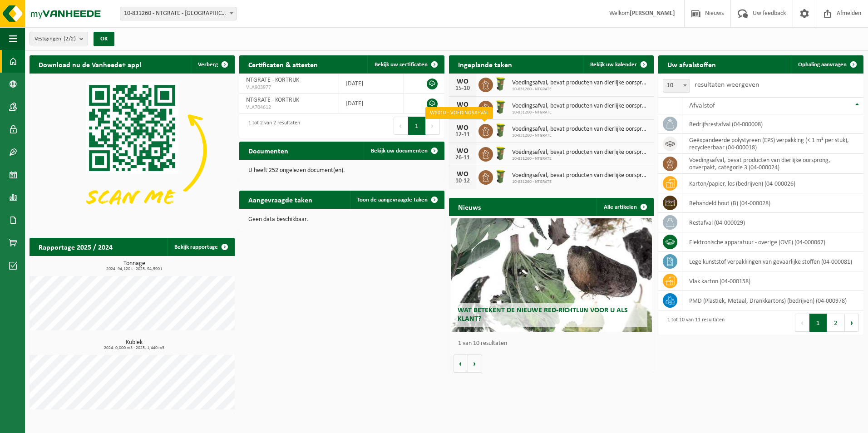 This screenshot has width=868, height=433. I want to click on h2: Rapportage 2025 / 2024, so click(75, 247).